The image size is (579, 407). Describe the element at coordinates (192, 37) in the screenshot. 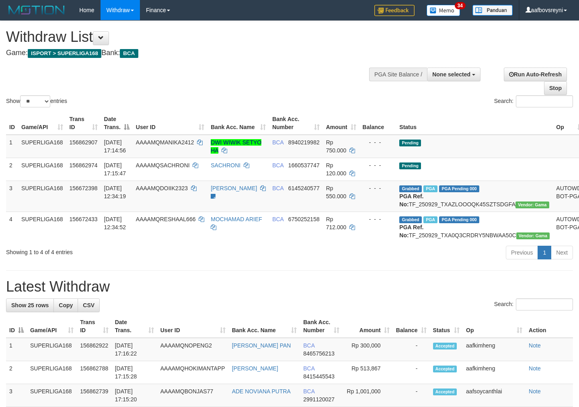

I see `h1: Withdraw List` at that location.